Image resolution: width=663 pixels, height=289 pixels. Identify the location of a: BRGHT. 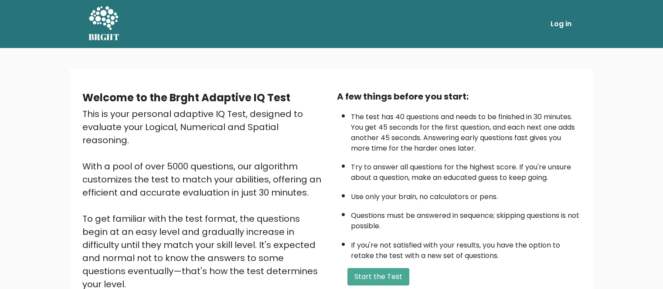
(104, 24).